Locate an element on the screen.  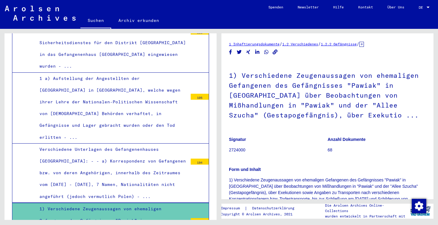
b: Signatur is located at coordinates (237, 140).